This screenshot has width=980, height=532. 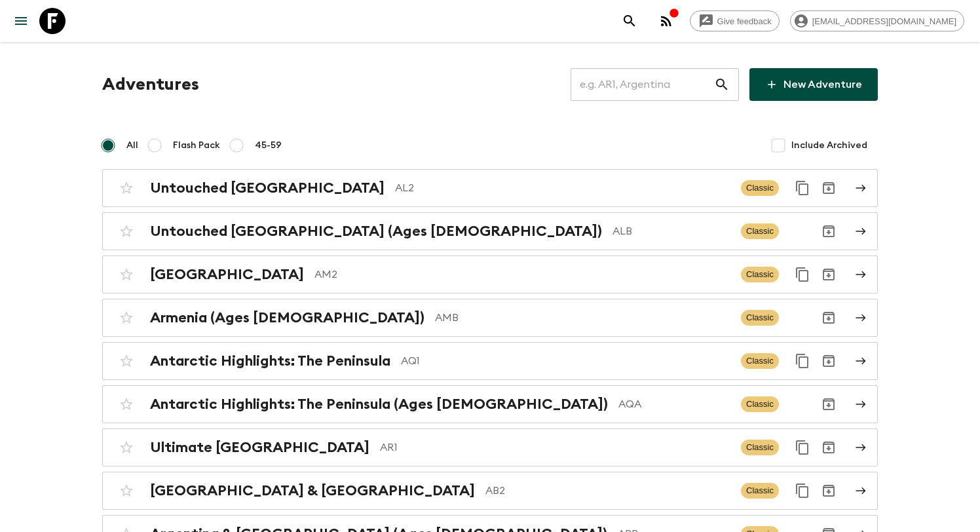 What do you see at coordinates (735, 21) in the screenshot?
I see `a: Give feedback` at bounding box center [735, 21].